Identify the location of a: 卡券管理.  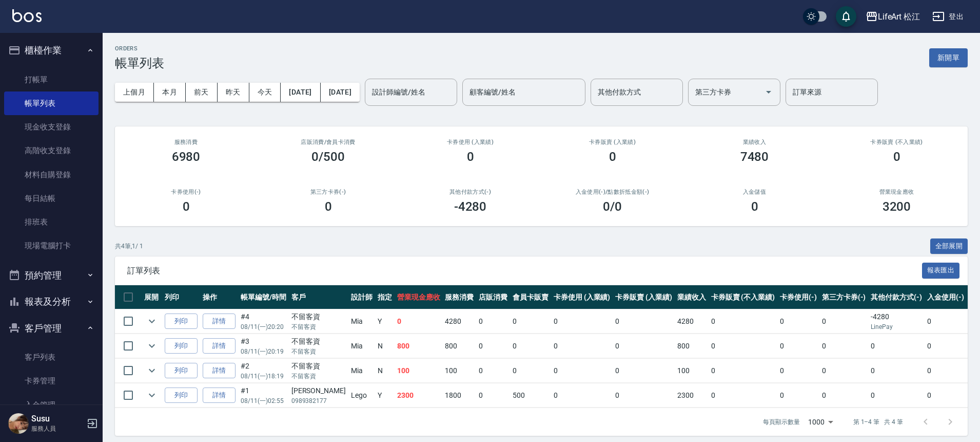
(51, 381).